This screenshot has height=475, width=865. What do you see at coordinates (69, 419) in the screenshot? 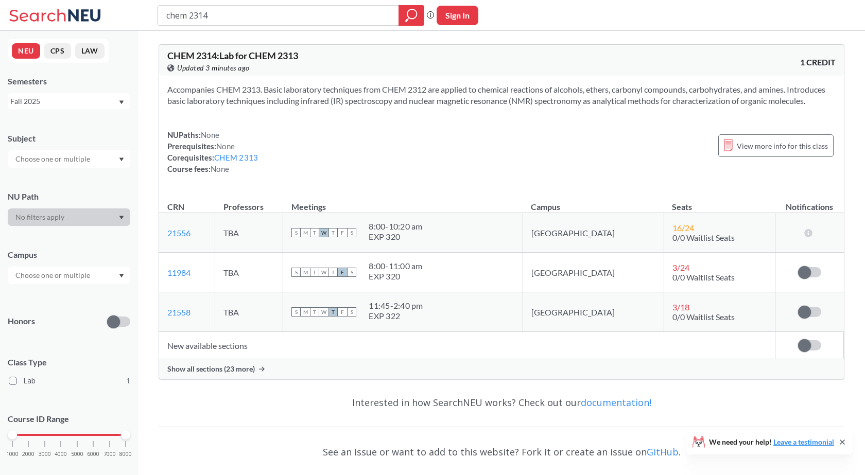
I see `p: Course ID Range` at bounding box center [69, 419].